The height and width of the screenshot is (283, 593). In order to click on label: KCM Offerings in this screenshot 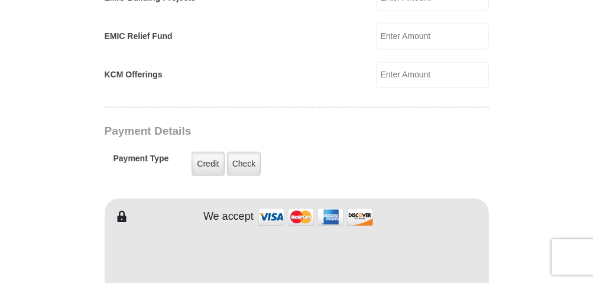, I will do `click(134, 74)`.